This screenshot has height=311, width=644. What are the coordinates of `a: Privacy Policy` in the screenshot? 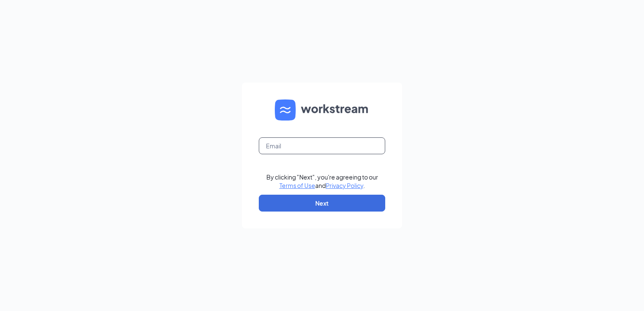 It's located at (345, 186).